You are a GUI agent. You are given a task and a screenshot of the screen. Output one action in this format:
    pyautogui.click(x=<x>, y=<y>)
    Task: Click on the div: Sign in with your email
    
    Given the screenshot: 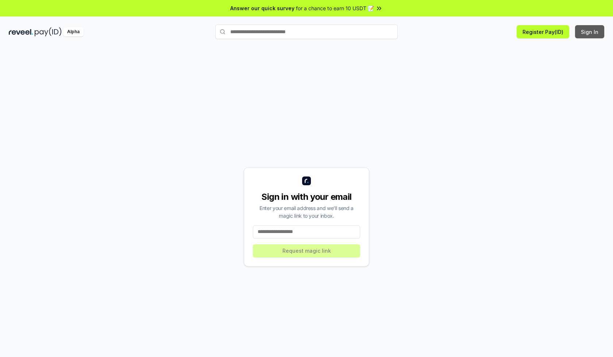 What is the action you would take?
    pyautogui.click(x=307, y=197)
    